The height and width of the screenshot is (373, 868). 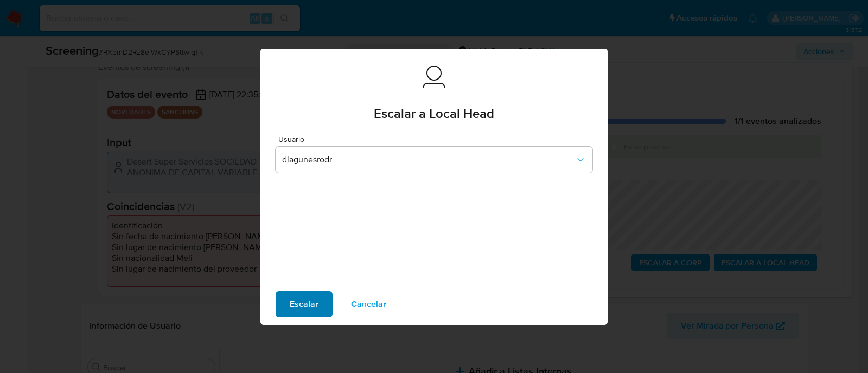 What do you see at coordinates (434, 159) in the screenshot?
I see `button: dlagunesrodr` at bounding box center [434, 159].